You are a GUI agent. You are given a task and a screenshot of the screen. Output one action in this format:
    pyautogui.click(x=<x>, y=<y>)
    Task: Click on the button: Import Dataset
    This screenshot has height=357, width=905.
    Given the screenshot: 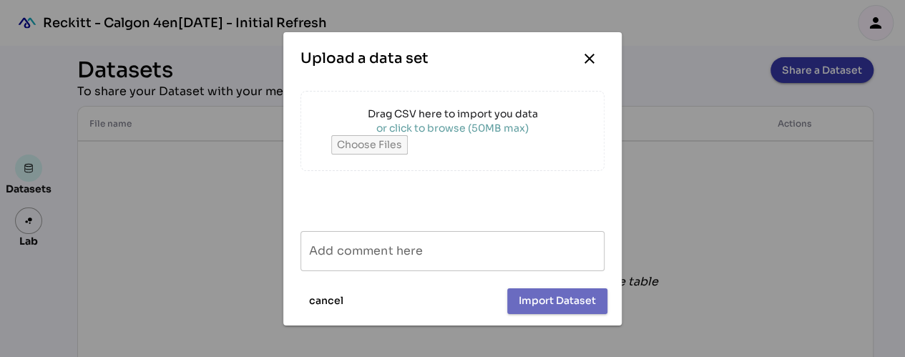 What is the action you would take?
    pyautogui.click(x=557, y=301)
    